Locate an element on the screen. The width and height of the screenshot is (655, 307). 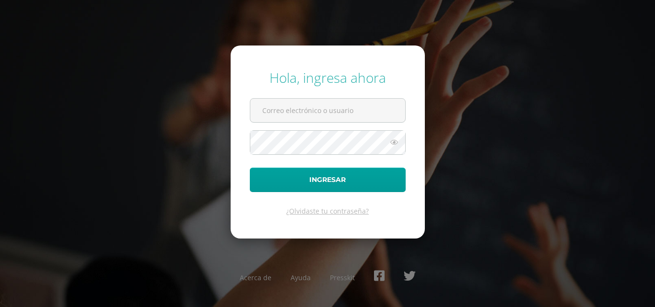
button: Ingresar is located at coordinates (327, 180).